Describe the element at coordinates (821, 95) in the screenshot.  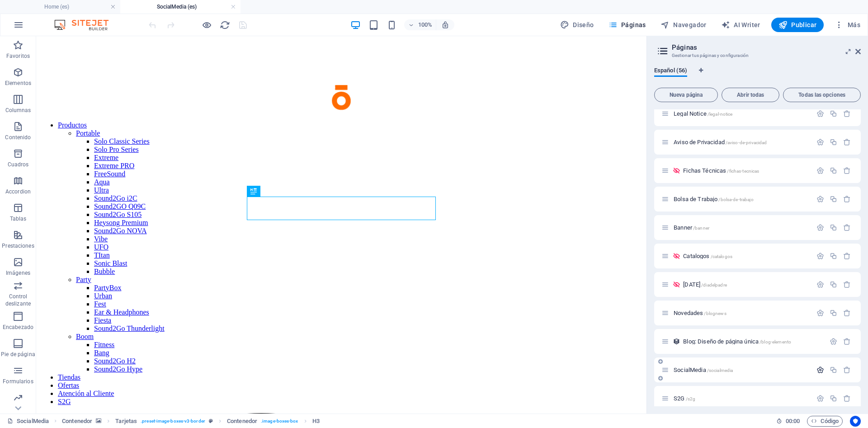
I see `button: Todas las opciones` at that location.